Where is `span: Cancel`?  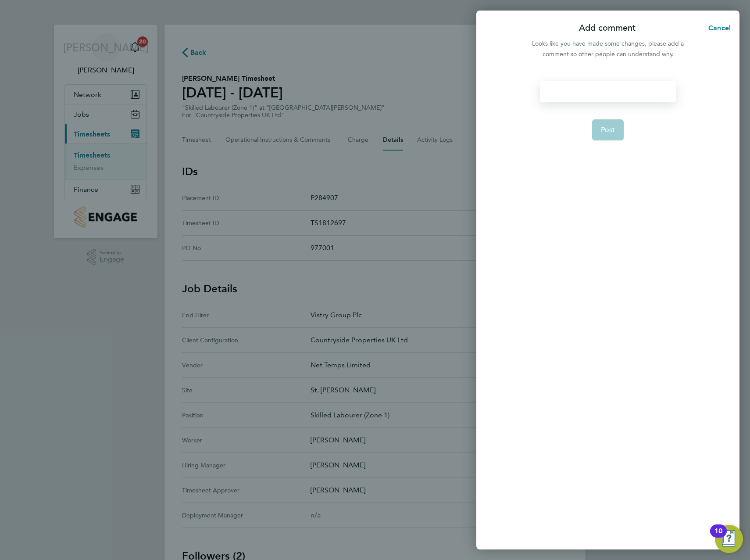 span: Cancel is located at coordinates (718, 27).